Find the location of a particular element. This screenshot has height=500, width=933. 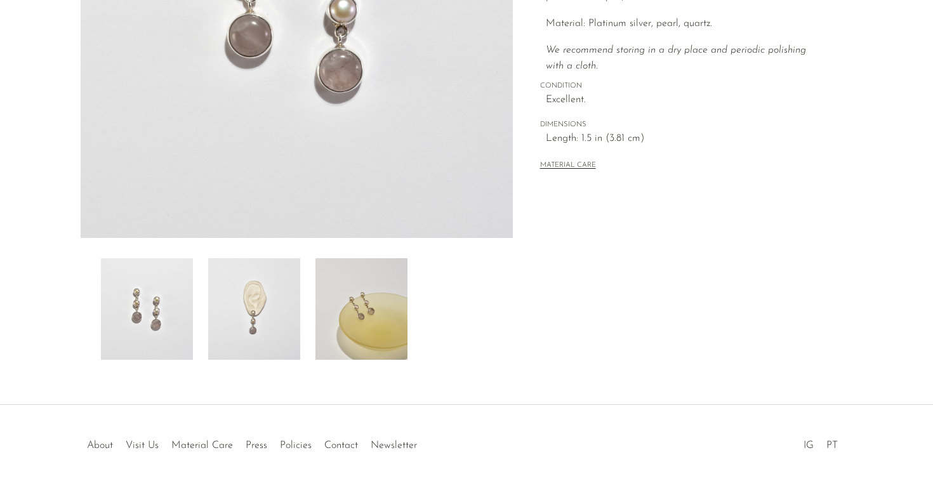

a: IG is located at coordinates (808, 445).